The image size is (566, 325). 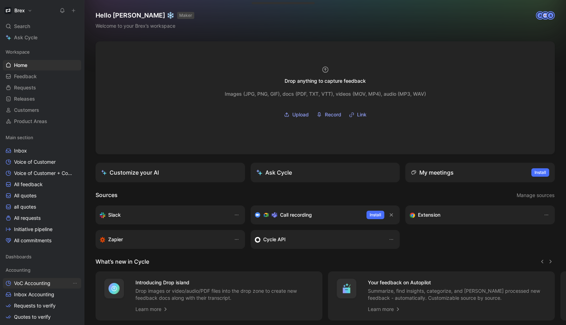 I want to click on div: Drop anything to capture feedback, so click(x=325, y=81).